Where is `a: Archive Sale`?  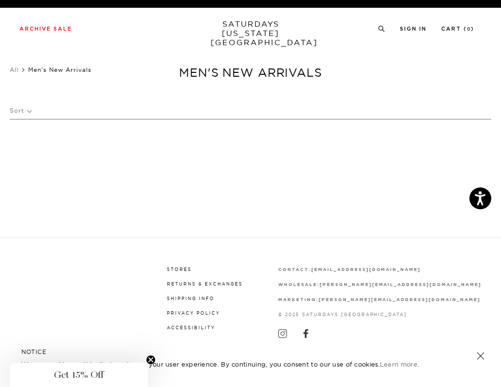
a: Archive Sale is located at coordinates (46, 29).